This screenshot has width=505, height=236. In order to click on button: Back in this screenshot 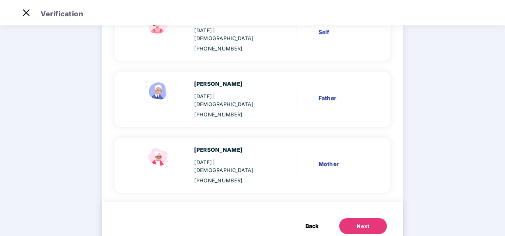, I will do `click(312, 226)`.